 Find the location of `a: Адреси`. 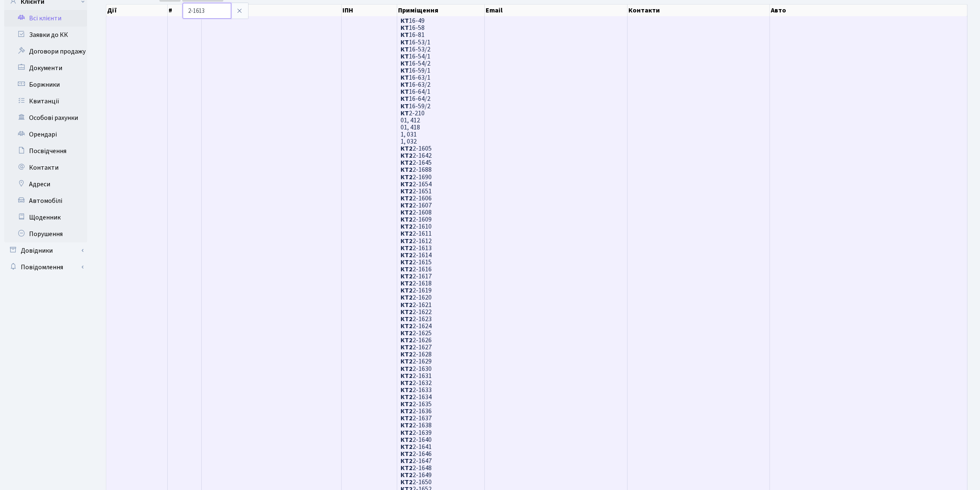

a: Адреси is located at coordinates (46, 184).